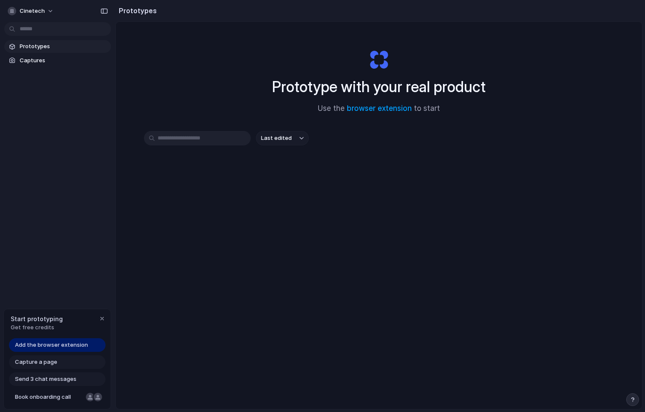  Describe the element at coordinates (58, 61) in the screenshot. I see `a: Captures` at that location.